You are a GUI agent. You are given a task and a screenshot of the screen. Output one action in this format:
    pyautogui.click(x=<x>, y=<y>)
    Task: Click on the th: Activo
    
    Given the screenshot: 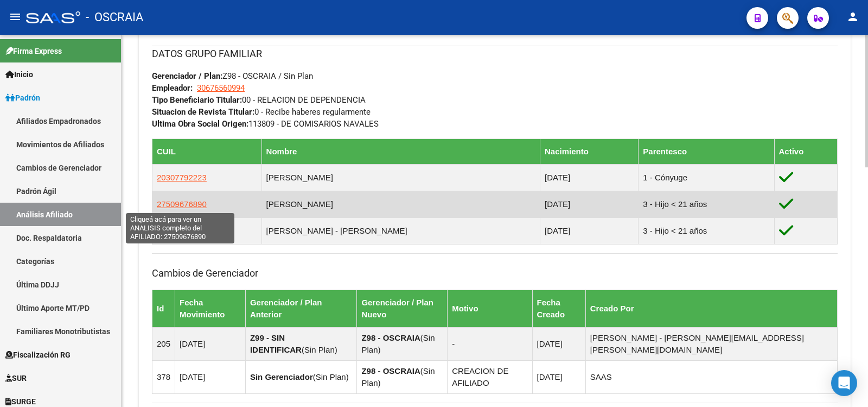 What is the action you would take?
    pyautogui.click(x=806, y=151)
    